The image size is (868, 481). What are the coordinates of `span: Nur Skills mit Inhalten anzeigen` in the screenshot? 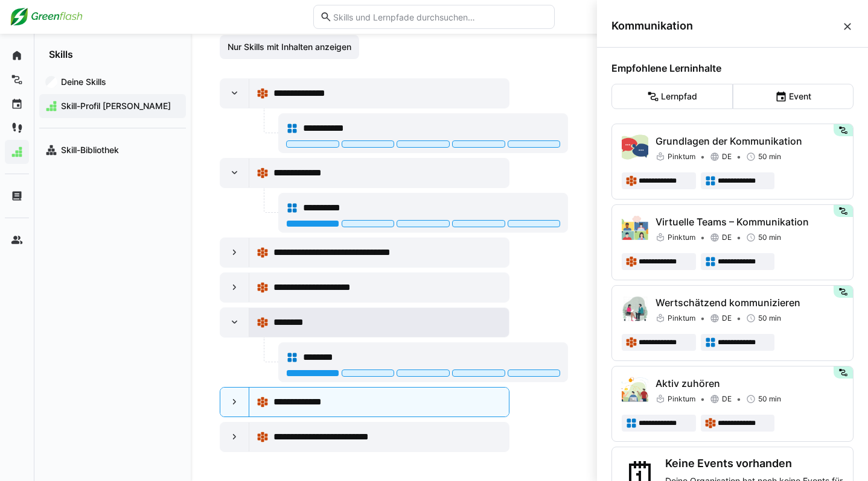 It's located at (289, 47).